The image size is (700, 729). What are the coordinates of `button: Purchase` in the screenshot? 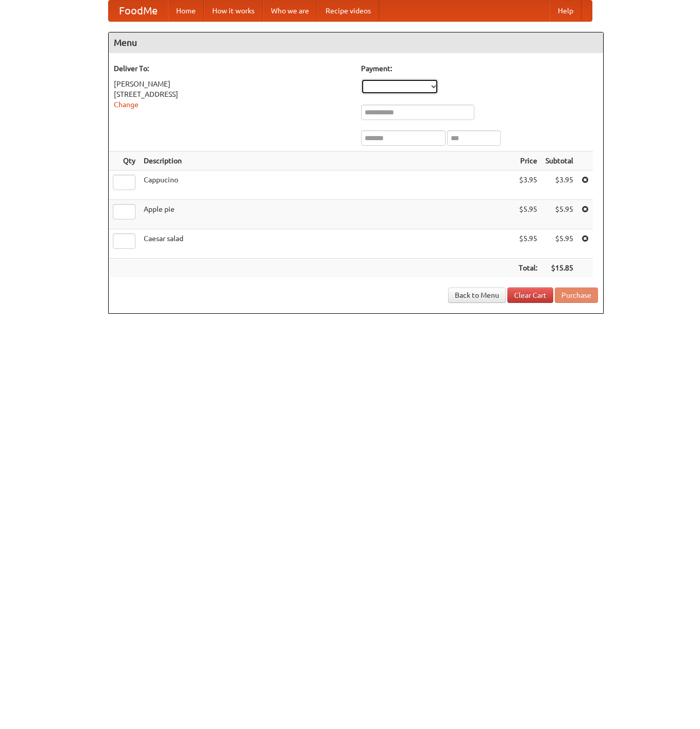 It's located at (576, 295).